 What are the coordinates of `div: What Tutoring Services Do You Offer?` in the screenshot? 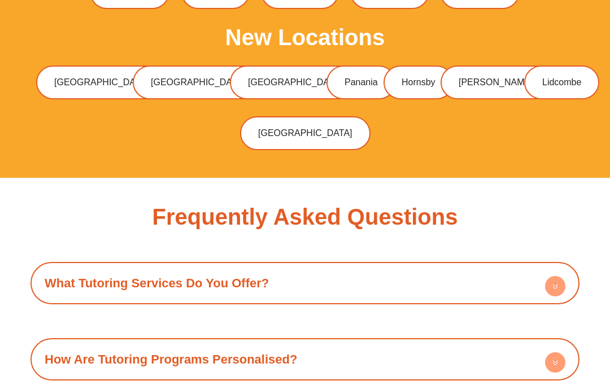 It's located at (305, 283).